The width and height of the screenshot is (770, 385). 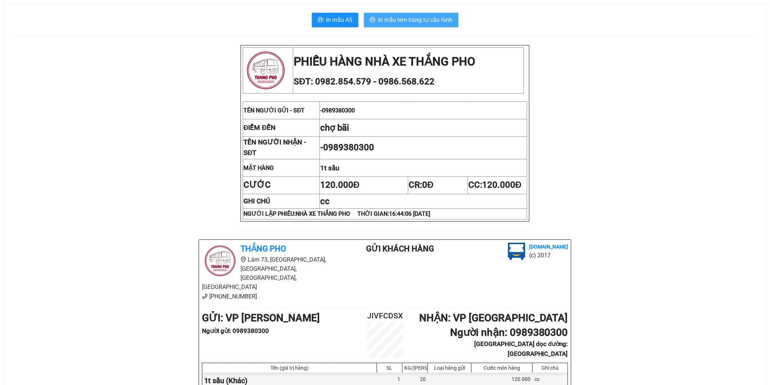 I want to click on h2: JIVFCDSX, so click(x=385, y=316).